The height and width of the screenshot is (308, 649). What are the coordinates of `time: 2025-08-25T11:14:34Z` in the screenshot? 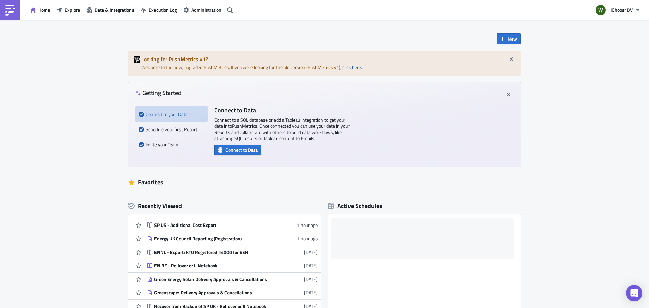 It's located at (310, 265).